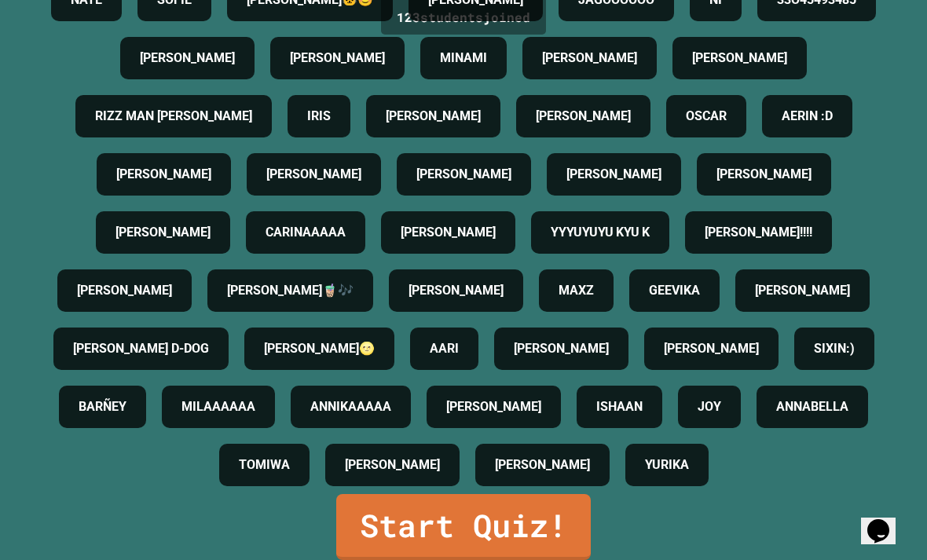 This screenshot has width=927, height=560. I want to click on h4: IRIS, so click(319, 116).